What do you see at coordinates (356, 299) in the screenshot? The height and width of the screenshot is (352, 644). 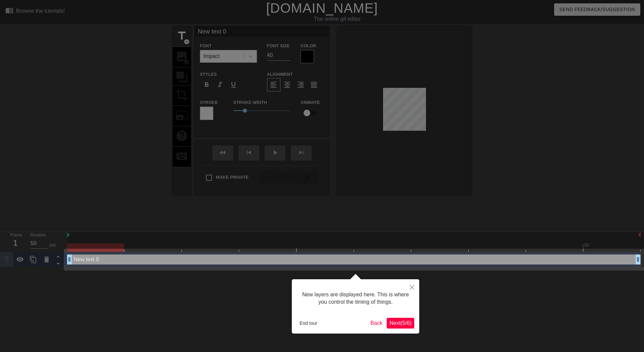 I see `div: New layers are displayed here. This is where you control the timing of things.` at bounding box center [356, 299].